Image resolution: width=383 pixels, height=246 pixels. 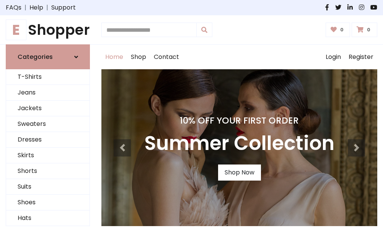 What do you see at coordinates (48, 218) in the screenshot?
I see `a: Hats` at bounding box center [48, 218].